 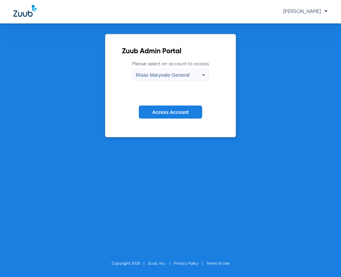 I want to click on img: Zuub Logo, so click(x=25, y=11).